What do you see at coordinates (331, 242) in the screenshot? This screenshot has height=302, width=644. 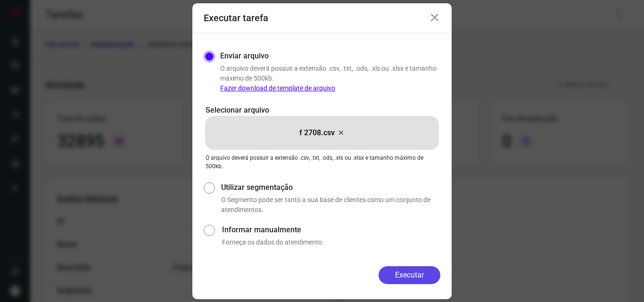 I see `p: Forneça os dados do atendimento.` at bounding box center [331, 242].